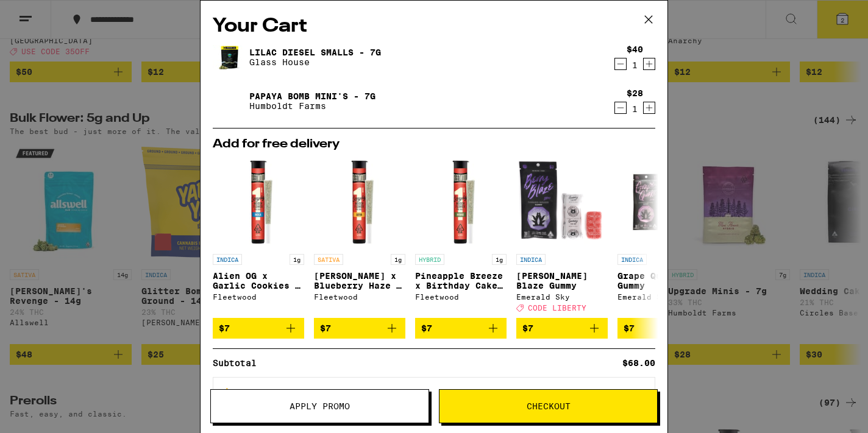 Image resolution: width=868 pixels, height=433 pixels. Describe the element at coordinates (430, 259) in the screenshot. I see `p: HYBRID` at that location.